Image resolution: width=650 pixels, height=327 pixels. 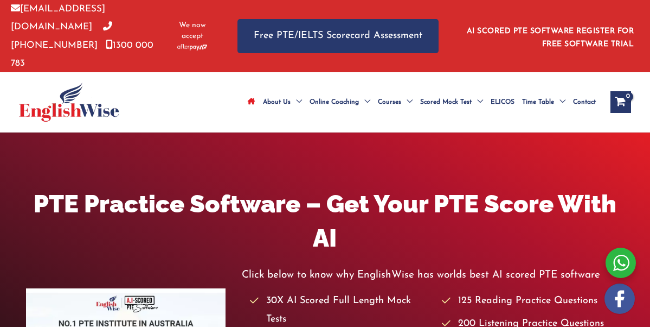 What do you see at coordinates (452, 102) in the screenshot?
I see `a: Scored Mock TestMenu Toggle` at bounding box center [452, 102].